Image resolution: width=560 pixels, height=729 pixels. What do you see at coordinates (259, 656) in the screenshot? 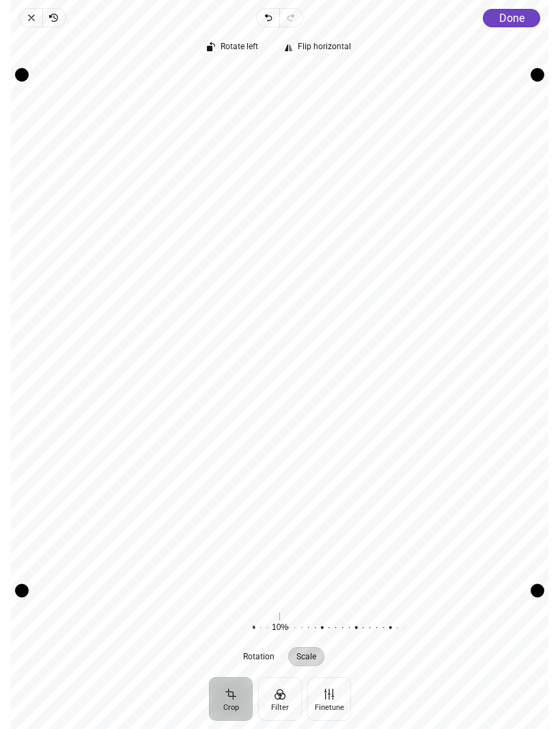
I see `button: Rotation` at bounding box center [259, 656].